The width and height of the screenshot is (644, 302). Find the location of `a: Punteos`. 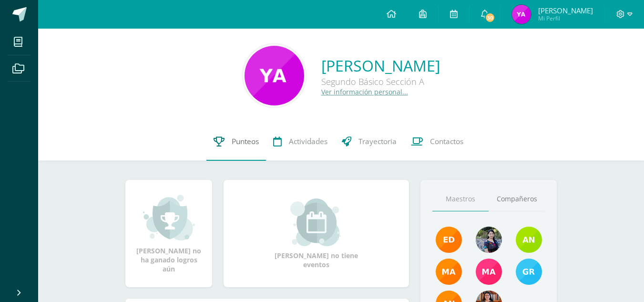

a: Punteos is located at coordinates (236, 142).